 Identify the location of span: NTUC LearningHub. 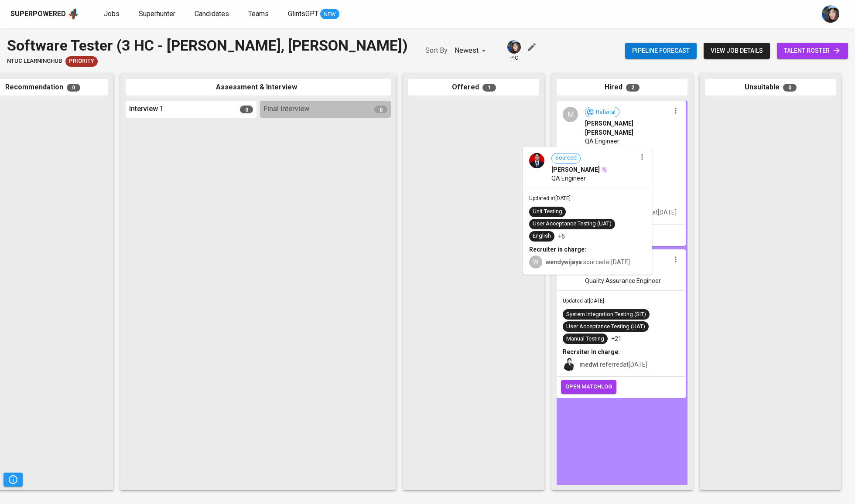
(35, 61).